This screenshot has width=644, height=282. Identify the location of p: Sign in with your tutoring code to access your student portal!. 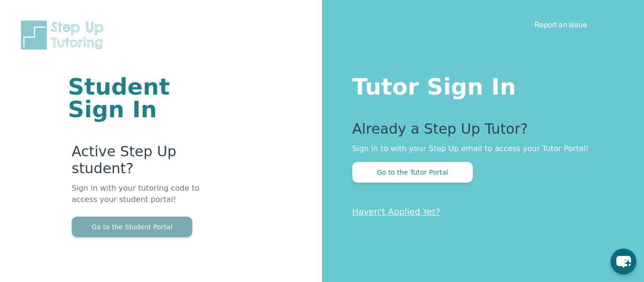
(140, 200).